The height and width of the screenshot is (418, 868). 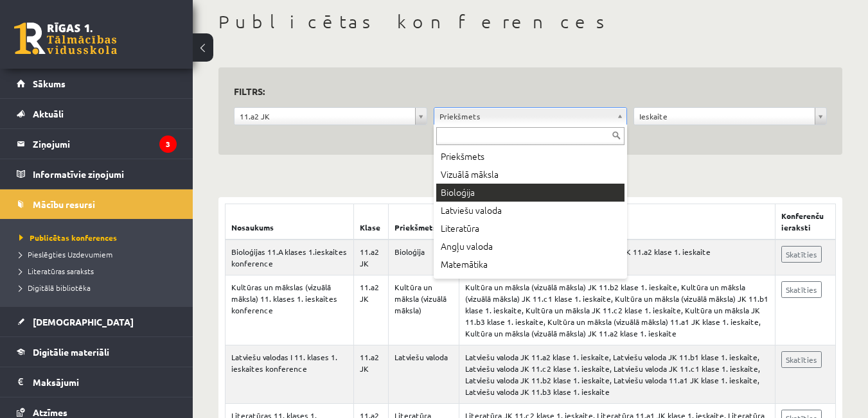 I want to click on div: Angļu valoda, so click(x=530, y=247).